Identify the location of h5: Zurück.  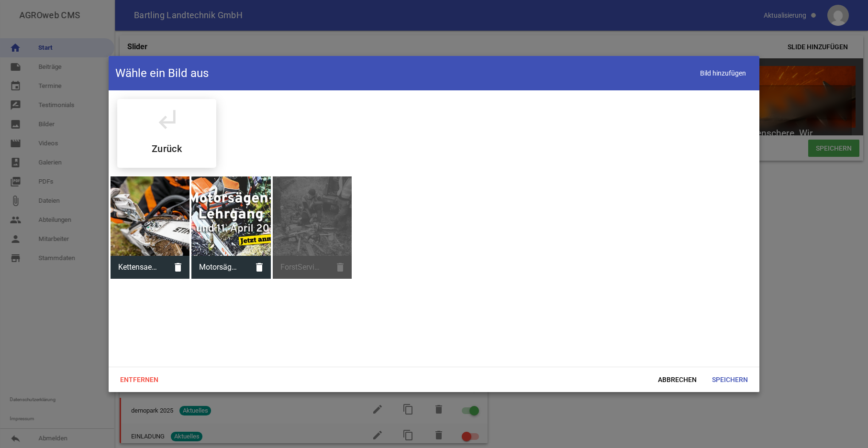
(167, 148).